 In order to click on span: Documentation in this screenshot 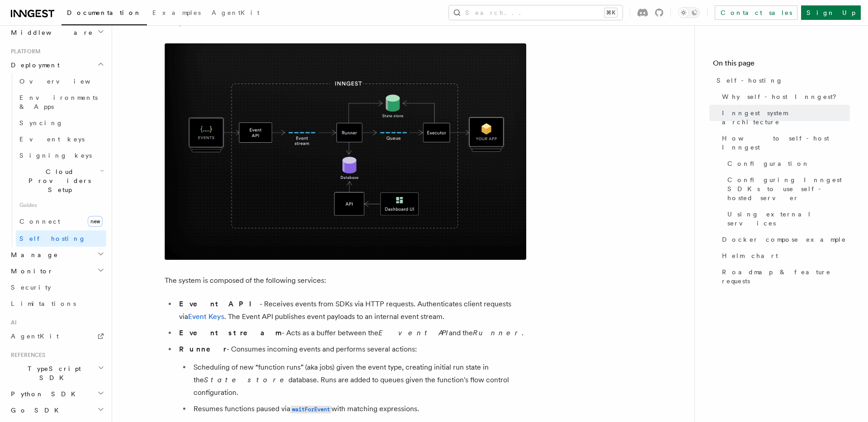, I will do `click(104, 12)`.